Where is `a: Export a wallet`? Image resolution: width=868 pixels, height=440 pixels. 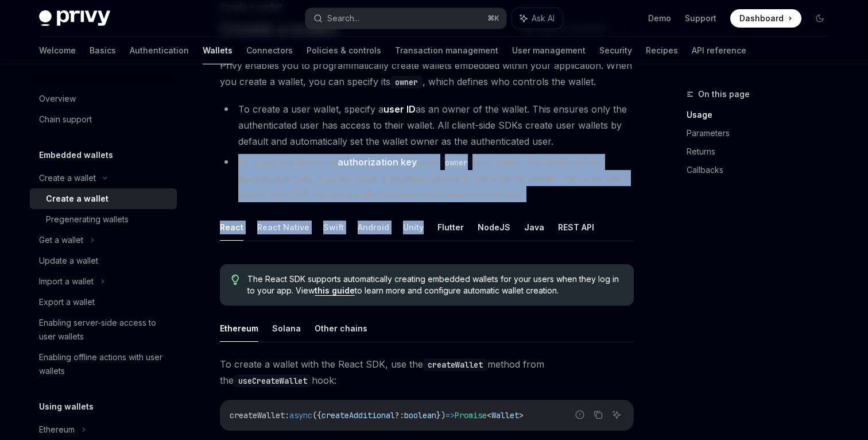
a: Export a wallet is located at coordinates (104, 302).